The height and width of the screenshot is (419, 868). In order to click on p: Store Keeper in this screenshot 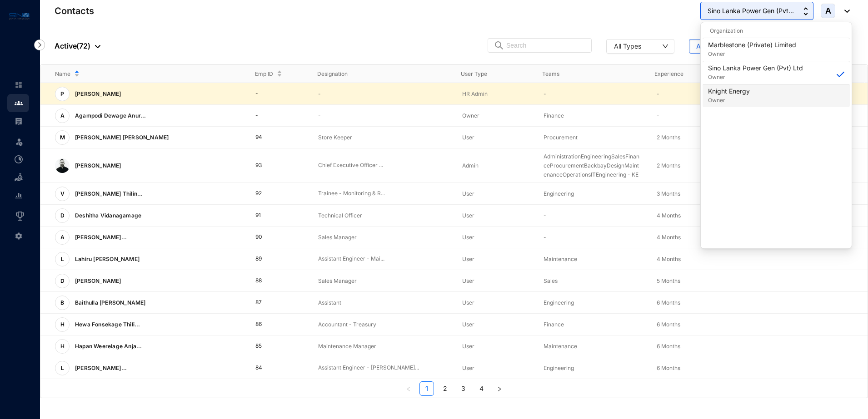, I will do `click(383, 137)`.